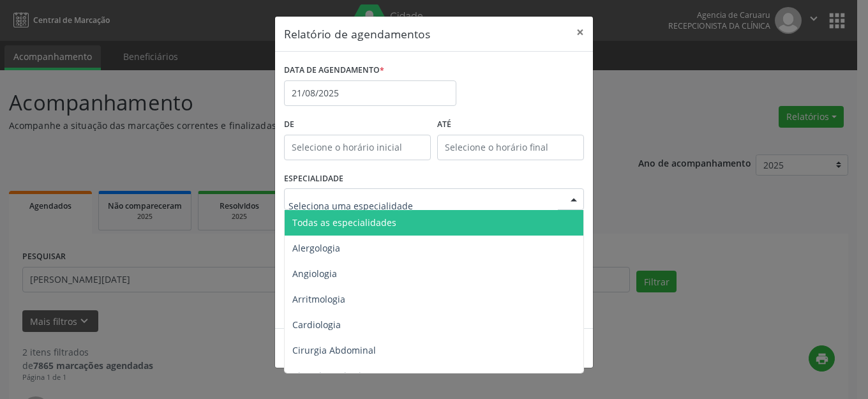  I want to click on label: ATÉ, so click(511, 125).